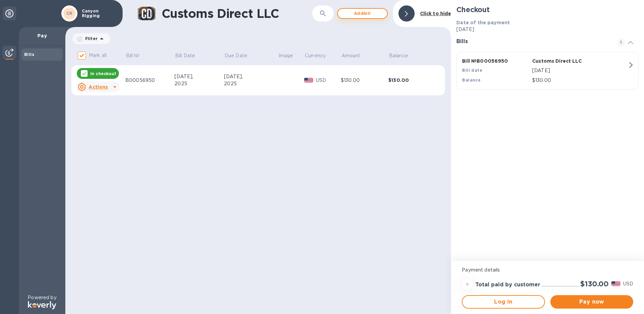 This screenshot has width=644, height=314. Describe the element at coordinates (472, 70) in the screenshot. I see `b: Bill date` at that location.